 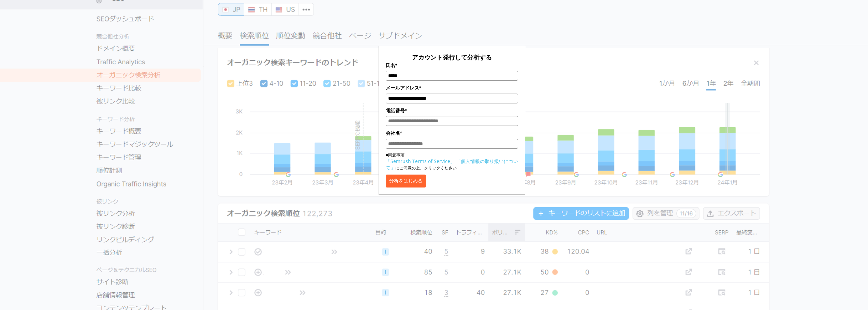 I want to click on label: メールアドレス*, so click(x=452, y=88).